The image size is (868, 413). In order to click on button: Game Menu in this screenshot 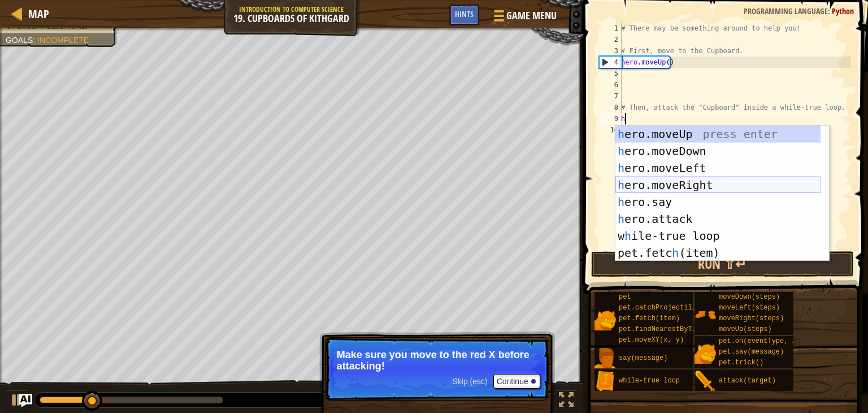, I will do `click(524, 18)`.